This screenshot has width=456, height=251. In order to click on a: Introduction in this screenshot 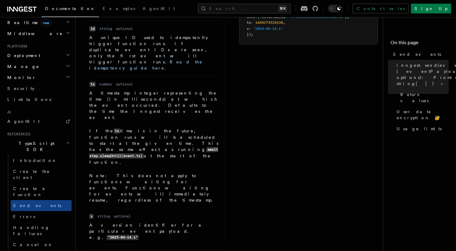, I will do `click(41, 160)`.